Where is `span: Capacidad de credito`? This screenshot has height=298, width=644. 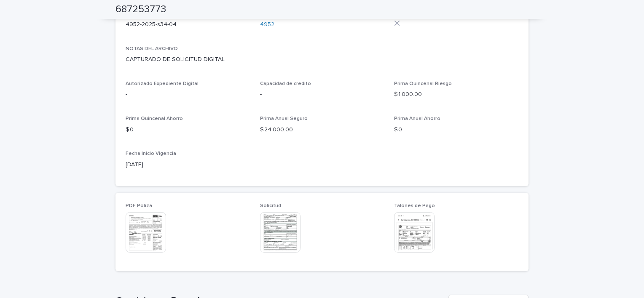
span: Capacidad de credito is located at coordinates (285, 84).